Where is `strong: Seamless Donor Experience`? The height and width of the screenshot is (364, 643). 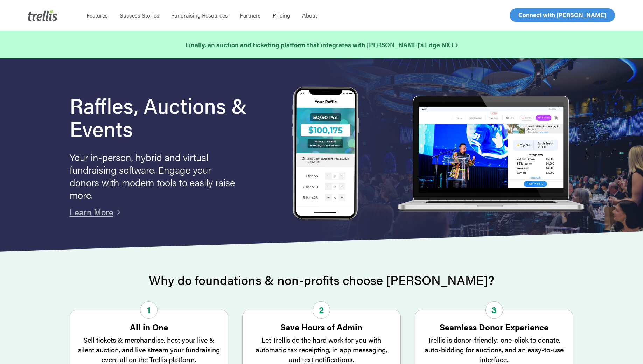 strong: Seamless Donor Experience is located at coordinates (494, 327).